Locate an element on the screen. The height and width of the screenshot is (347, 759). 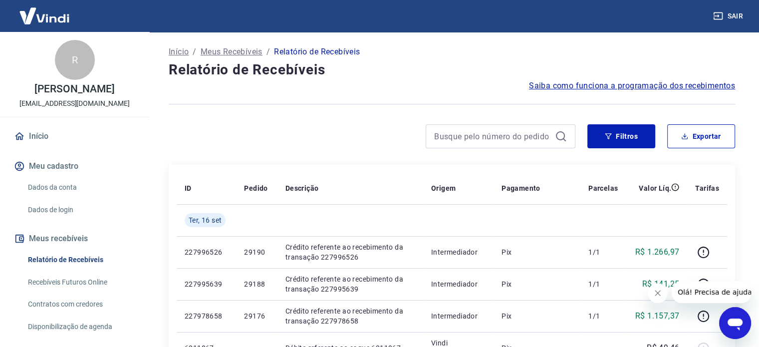
a: Dados da conta is located at coordinates (80, 187).